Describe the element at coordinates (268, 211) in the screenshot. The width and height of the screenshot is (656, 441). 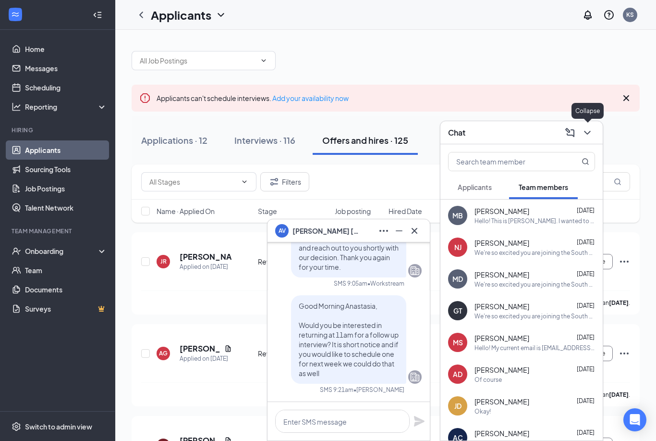
I see `span: Stage` at that location.